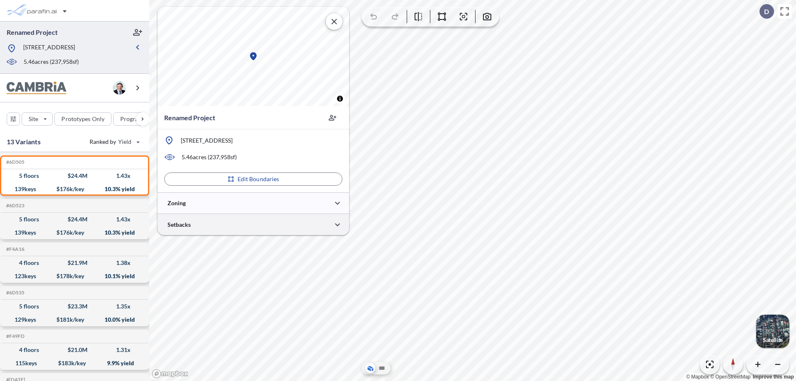 The width and height of the screenshot is (796, 381). Describe the element at coordinates (83, 119) in the screenshot. I see `p: Prototypes Only` at that location.